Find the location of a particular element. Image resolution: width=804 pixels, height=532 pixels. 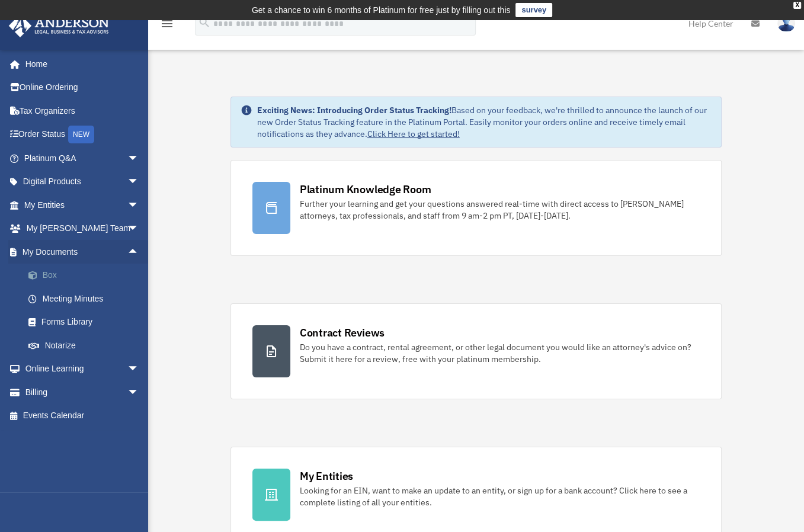

a: My Entitiesarrow_drop_down is located at coordinates (83, 205).